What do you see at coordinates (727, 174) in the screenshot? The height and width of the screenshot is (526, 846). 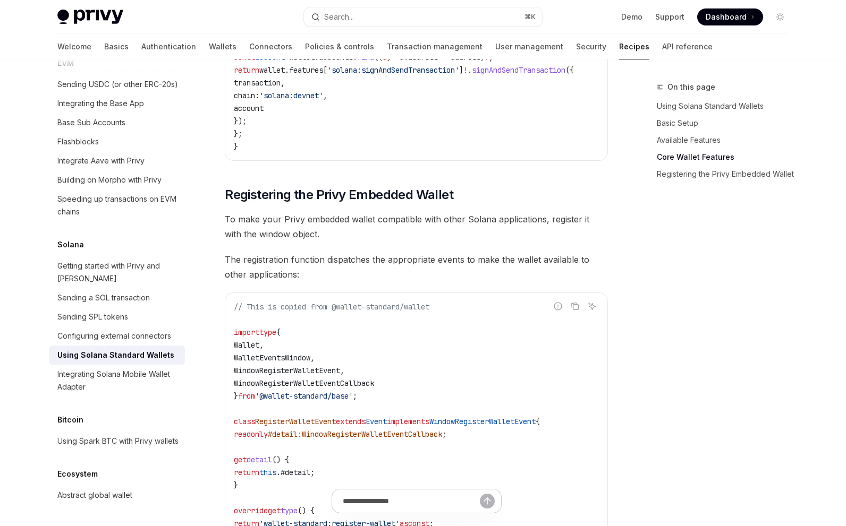 I see `a: Registering the Privy Embedded Wallet` at bounding box center [727, 174].